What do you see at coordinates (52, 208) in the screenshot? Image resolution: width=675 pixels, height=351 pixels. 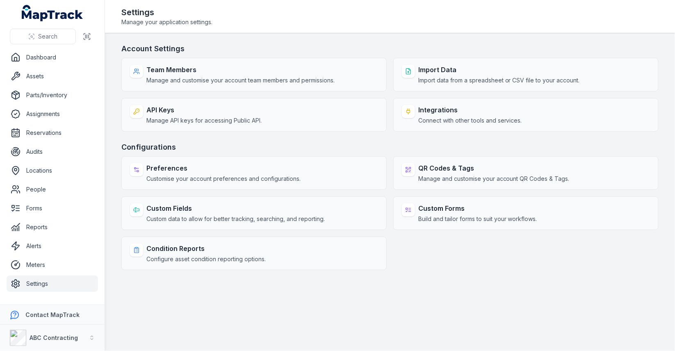 I see `a: Forms` at bounding box center [52, 208].